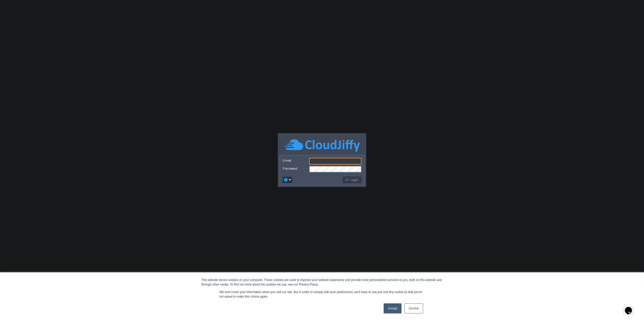  I want to click on a: Decline, so click(414, 309).